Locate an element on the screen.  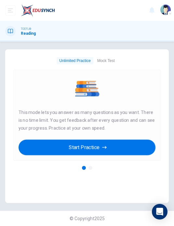
button: Profile picture is located at coordinates (165, 10).